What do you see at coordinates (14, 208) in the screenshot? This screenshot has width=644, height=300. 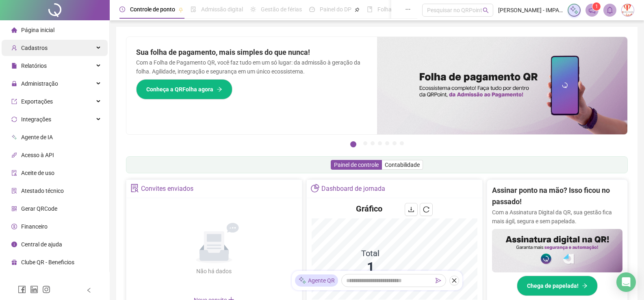 I see `span: qrcode` at bounding box center [14, 208].